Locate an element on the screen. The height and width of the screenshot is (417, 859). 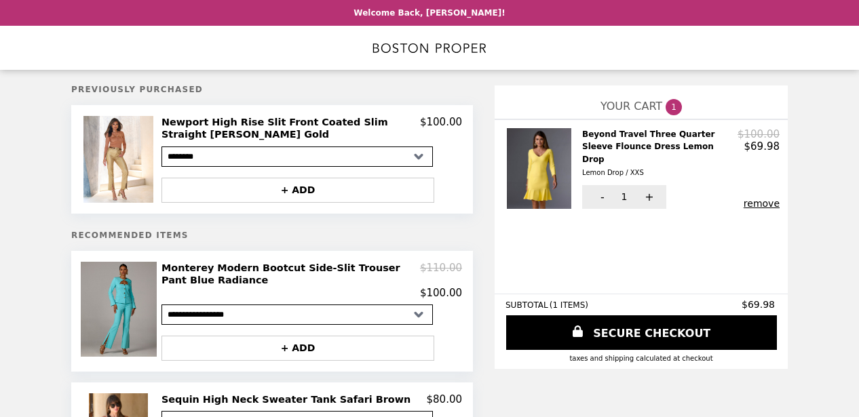
span: ( 1 ITEMS ) is located at coordinates (569, 305).